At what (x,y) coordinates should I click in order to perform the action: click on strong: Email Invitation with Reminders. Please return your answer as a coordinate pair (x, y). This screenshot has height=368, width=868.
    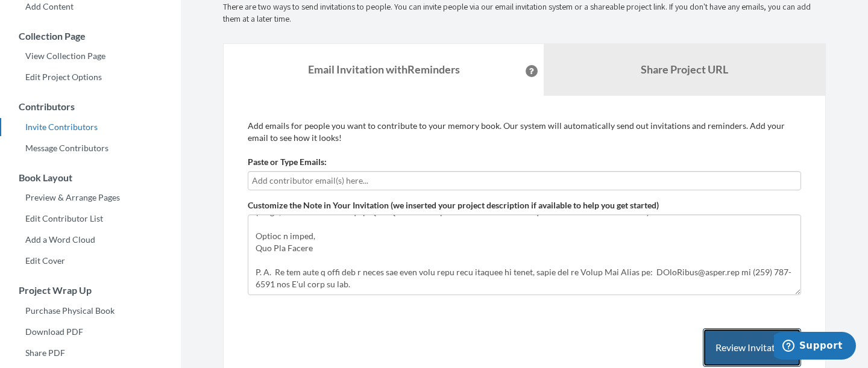
    Looking at the image, I should click on (384, 69).